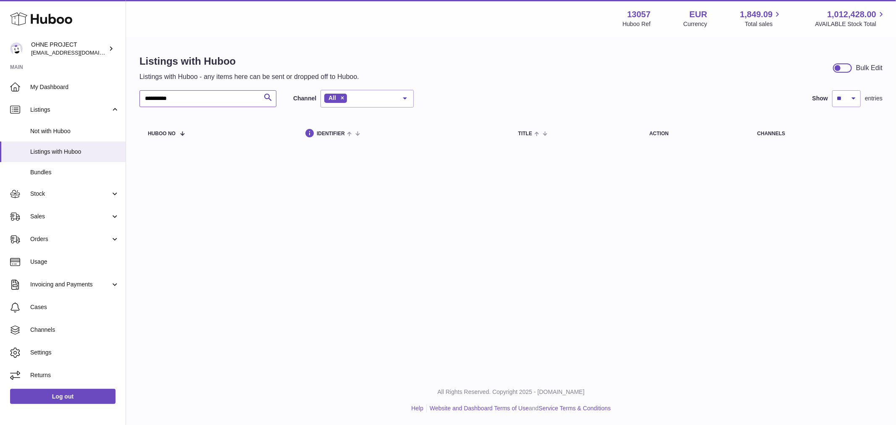  What do you see at coordinates (850, 18) in the screenshot?
I see `a: 1,012,428.00 AVAILABLE Stock Total` at bounding box center [850, 18].